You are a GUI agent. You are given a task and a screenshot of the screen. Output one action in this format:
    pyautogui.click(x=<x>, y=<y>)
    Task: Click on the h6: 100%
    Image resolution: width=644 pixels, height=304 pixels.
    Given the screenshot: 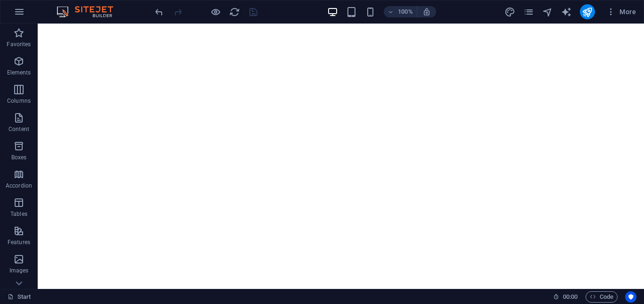 What is the action you would take?
    pyautogui.click(x=406, y=12)
    